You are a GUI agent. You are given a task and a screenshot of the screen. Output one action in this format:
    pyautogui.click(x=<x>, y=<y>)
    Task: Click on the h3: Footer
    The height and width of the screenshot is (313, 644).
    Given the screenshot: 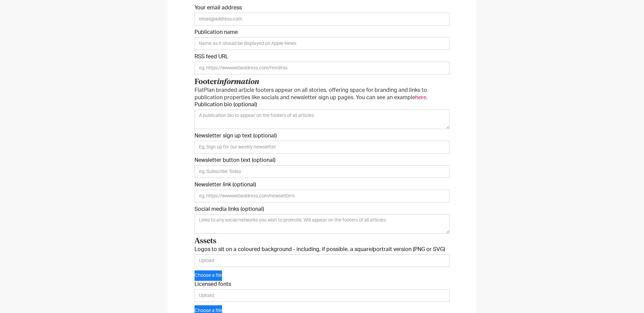 What is the action you would take?
    pyautogui.click(x=322, y=82)
    